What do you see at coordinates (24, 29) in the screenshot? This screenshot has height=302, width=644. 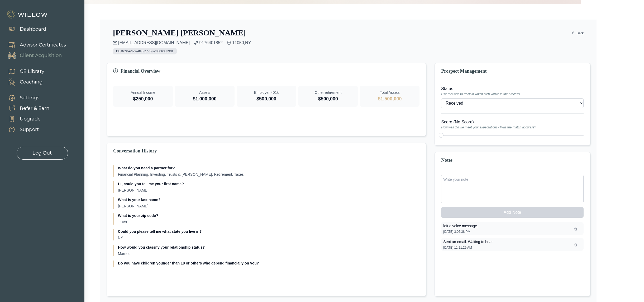 I see `a: Dashboard` at bounding box center [24, 29].